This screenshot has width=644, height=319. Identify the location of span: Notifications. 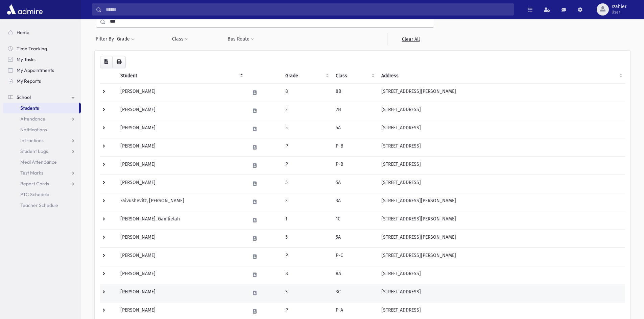
(34, 130).